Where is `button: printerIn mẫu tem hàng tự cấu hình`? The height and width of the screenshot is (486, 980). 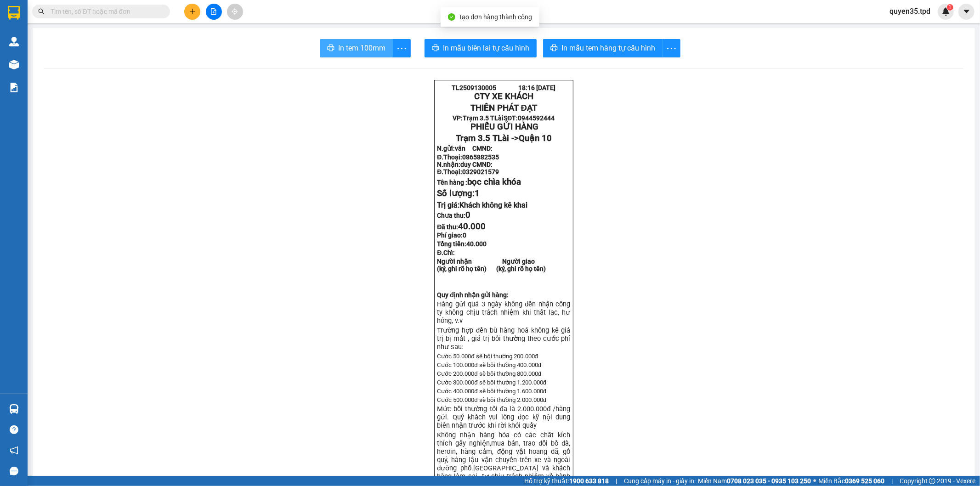 button: printerIn mẫu tem hàng tự cấu hình is located at coordinates (603, 48).